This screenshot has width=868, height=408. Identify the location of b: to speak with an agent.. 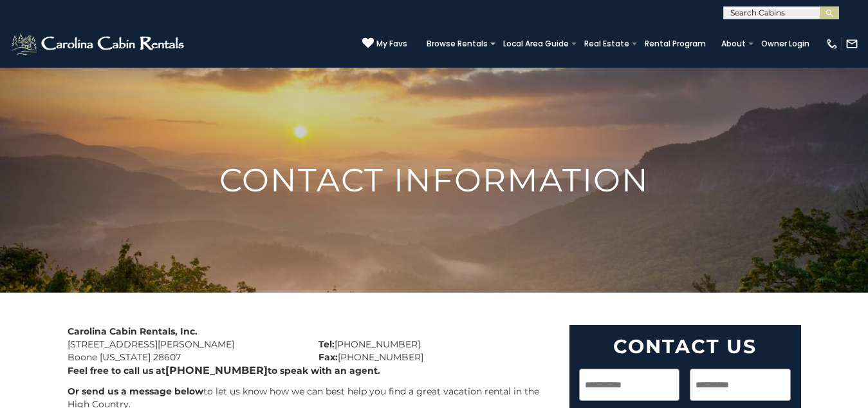
(324, 370).